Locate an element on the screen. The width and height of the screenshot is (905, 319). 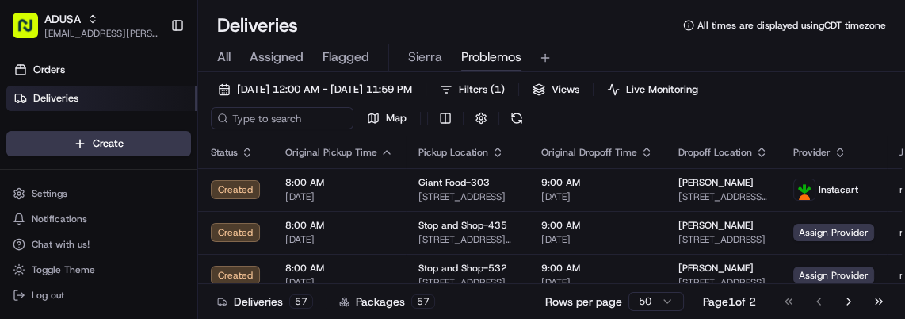
span: Stop and Shop-532 is located at coordinates (463, 268).